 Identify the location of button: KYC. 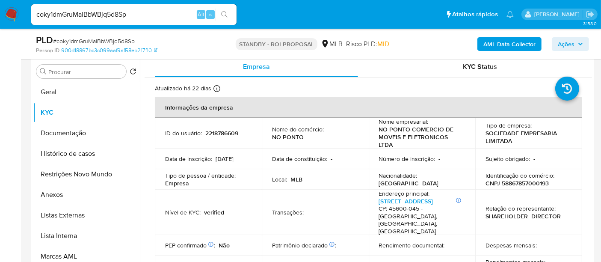
(86, 113).